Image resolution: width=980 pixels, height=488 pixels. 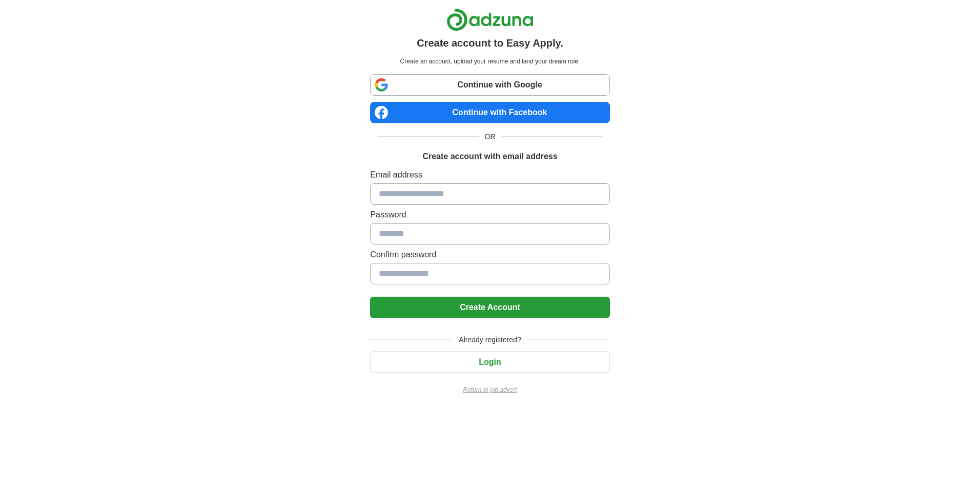 I want to click on img: Adzuna logo, so click(x=490, y=19).